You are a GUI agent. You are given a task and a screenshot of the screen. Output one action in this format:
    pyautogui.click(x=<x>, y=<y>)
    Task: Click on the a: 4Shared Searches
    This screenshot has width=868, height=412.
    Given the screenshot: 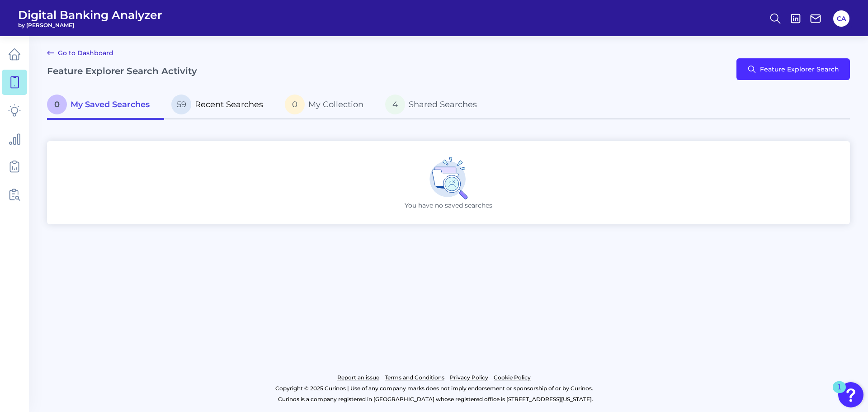 What is the action you would take?
    pyautogui.click(x=434, y=105)
    